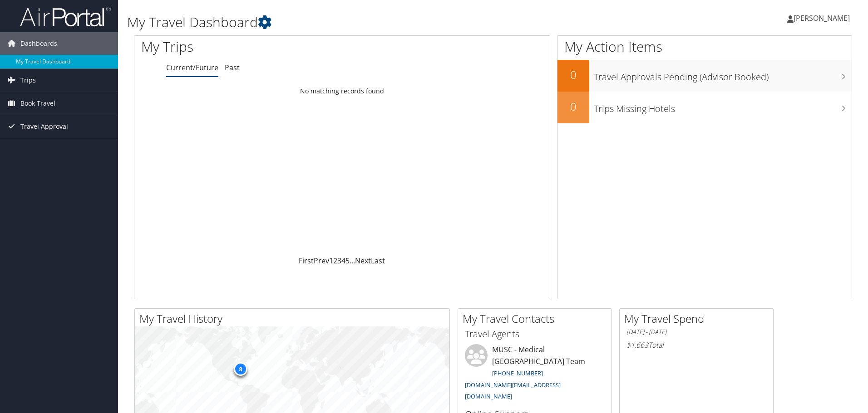 The height and width of the screenshot is (413, 868). Describe the element at coordinates (344, 261) in the screenshot. I see `a: 4` at that location.